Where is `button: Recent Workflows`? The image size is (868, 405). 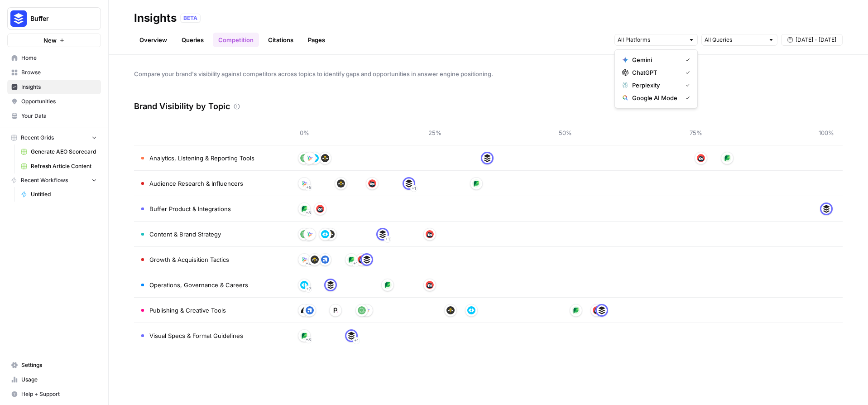
button: Recent Workflows is located at coordinates (54, 180).